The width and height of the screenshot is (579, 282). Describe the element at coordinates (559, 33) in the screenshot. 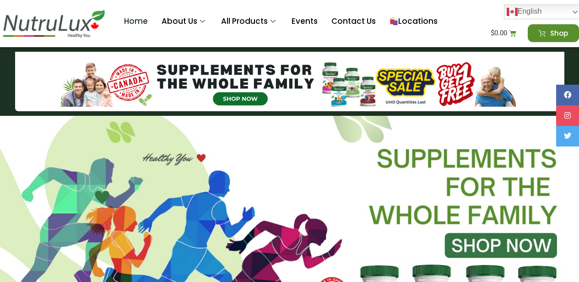

I see `span: Shop` at that location.